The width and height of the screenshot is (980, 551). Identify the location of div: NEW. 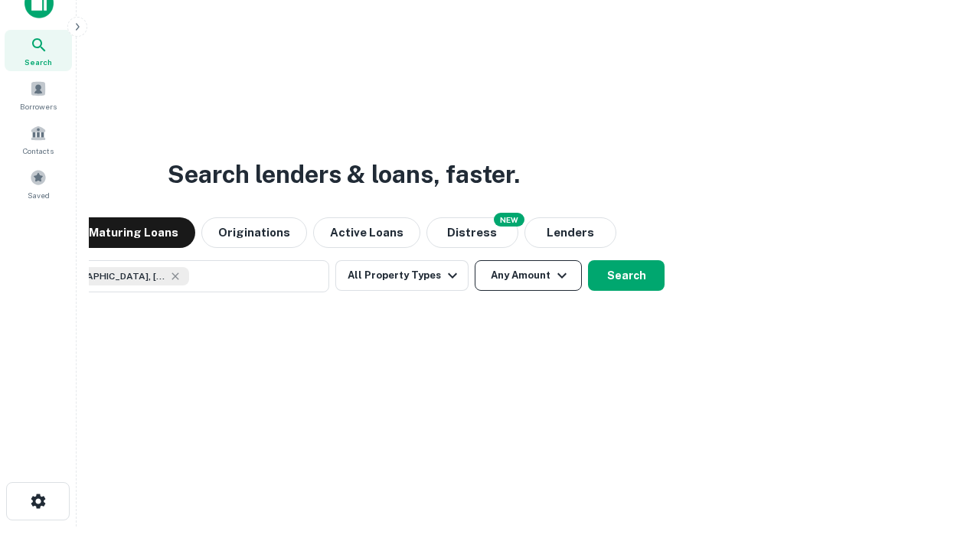
(509, 220).